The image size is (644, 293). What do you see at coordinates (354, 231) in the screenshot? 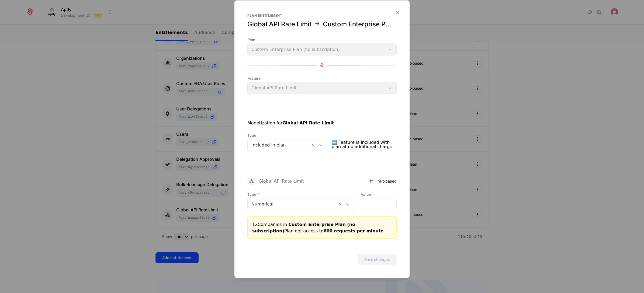
I see `span: 600 requests per minute` at bounding box center [354, 231].